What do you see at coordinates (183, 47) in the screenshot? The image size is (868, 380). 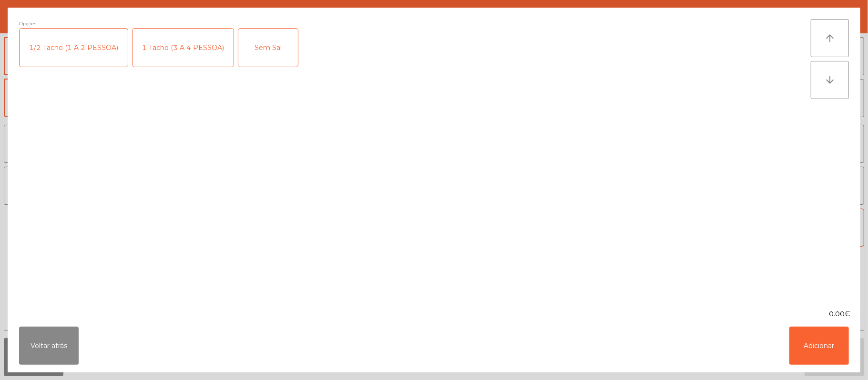 I see `div: 1 Tacho (3 A 4 PESSOA)` at bounding box center [183, 47].